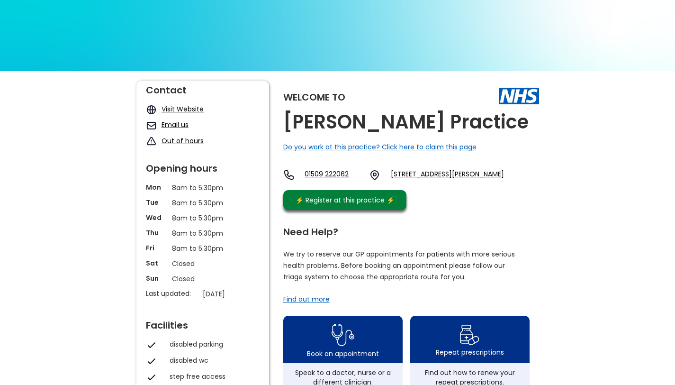  Describe the element at coordinates (156, 278) in the screenshot. I see `p: Sun` at that location.